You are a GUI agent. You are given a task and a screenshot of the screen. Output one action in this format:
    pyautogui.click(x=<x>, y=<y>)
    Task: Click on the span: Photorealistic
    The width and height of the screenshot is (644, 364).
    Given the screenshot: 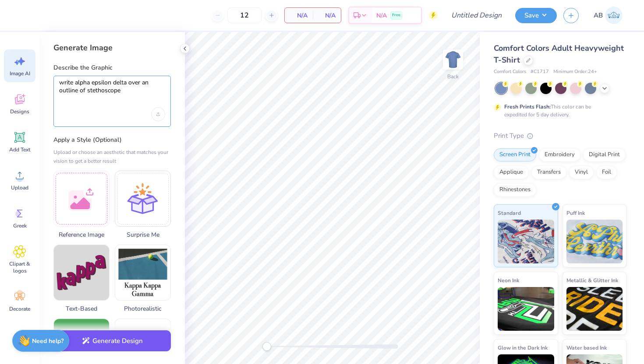 What is the action you would take?
    pyautogui.click(x=143, y=309)
    